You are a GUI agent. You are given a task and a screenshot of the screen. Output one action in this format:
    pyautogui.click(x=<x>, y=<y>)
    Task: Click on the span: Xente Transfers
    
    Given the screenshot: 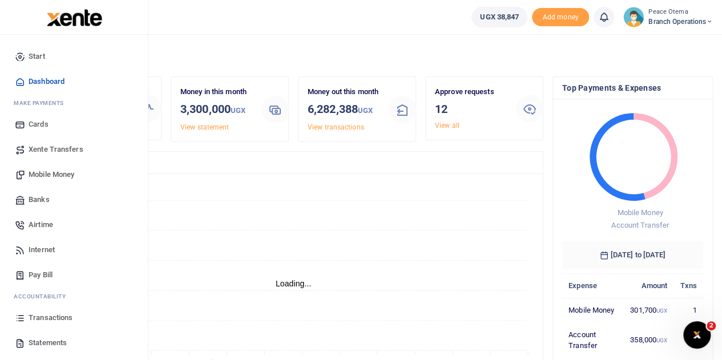 What is the action you would take?
    pyautogui.click(x=56, y=149)
    